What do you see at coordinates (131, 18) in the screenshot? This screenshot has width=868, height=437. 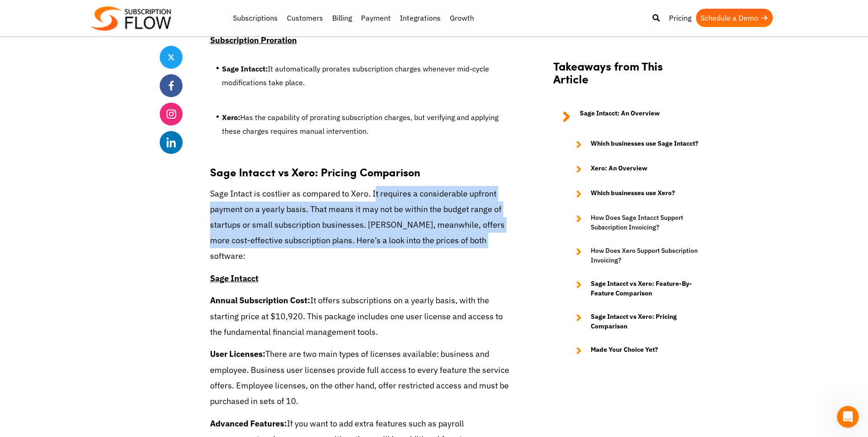 I see `img: Subscriptionflow` at bounding box center [131, 18].